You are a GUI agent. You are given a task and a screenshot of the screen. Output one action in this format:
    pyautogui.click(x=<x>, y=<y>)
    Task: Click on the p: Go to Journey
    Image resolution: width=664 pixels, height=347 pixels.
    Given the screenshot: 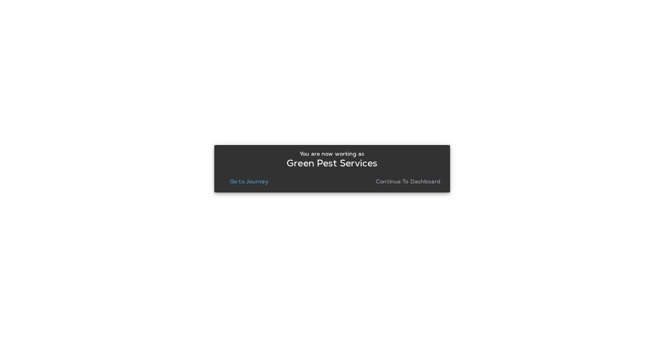 What is the action you would take?
    pyautogui.click(x=249, y=182)
    